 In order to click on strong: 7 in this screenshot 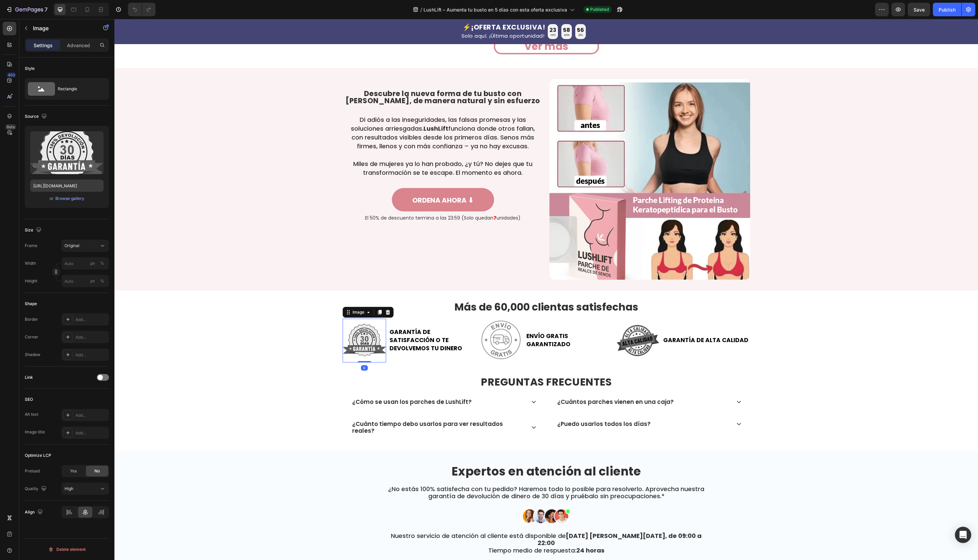, I will do `click(381, 199)`.